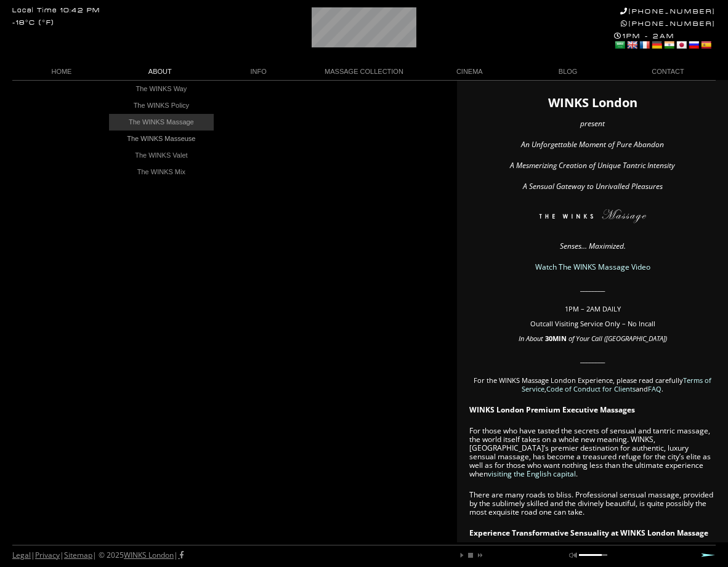  Describe the element at coordinates (33, 23) in the screenshot. I see `div: -18°C (°F)` at that location.